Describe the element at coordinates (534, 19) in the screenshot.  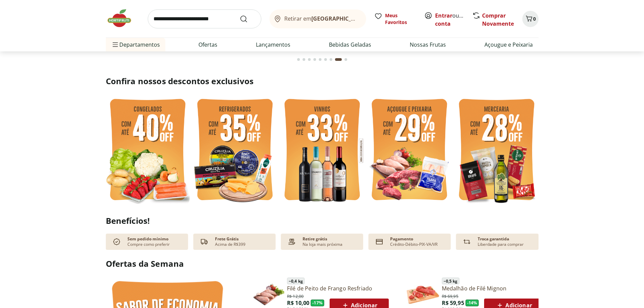
I see `span: 0` at that location.